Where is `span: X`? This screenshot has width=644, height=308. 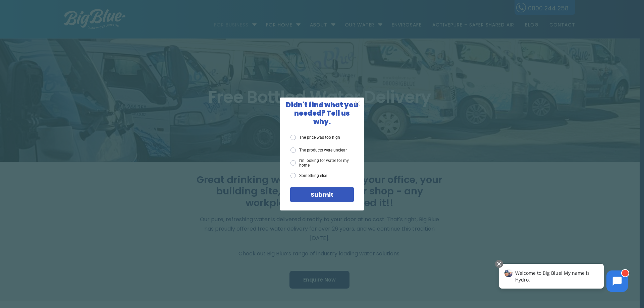 span: X is located at coordinates (357, 103).